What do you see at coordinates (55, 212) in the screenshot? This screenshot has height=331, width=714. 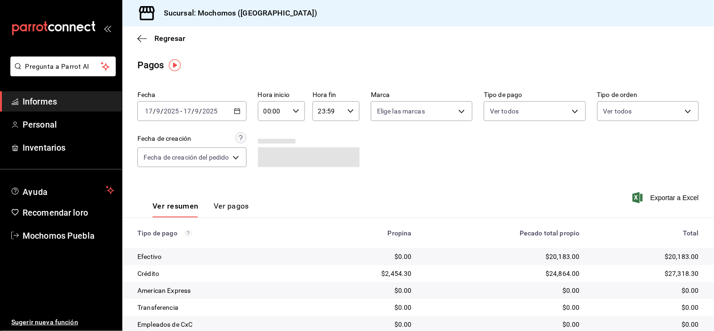 I see `font: Recomendar loro` at bounding box center [55, 212].